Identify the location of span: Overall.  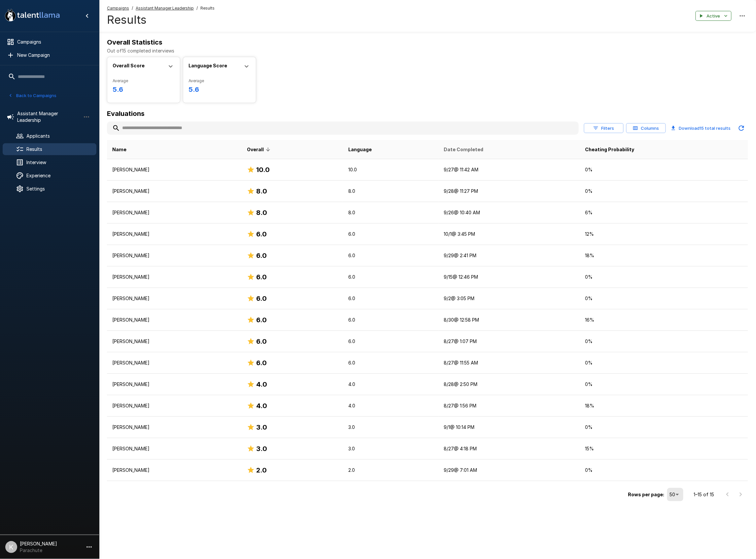
(259, 150).